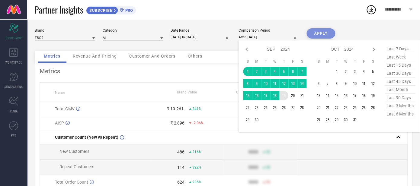 The width and height of the screenshot is (420, 186). Describe the element at coordinates (275, 62) in the screenshot. I see `th: Wednesday` at that location.